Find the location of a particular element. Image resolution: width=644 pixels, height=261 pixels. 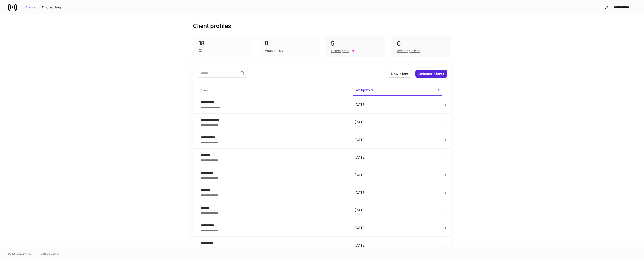

h6: Client is located at coordinates (204, 90).